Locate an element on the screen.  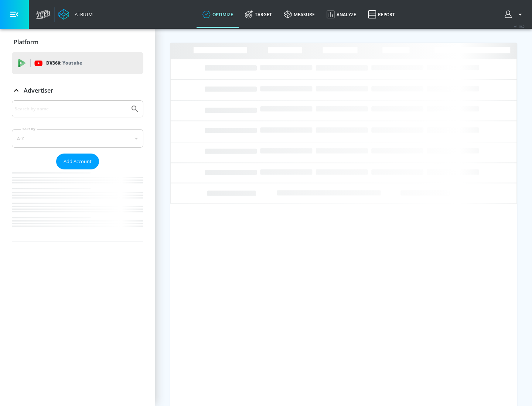
nav: list of Advertiser is located at coordinates (78, 205).